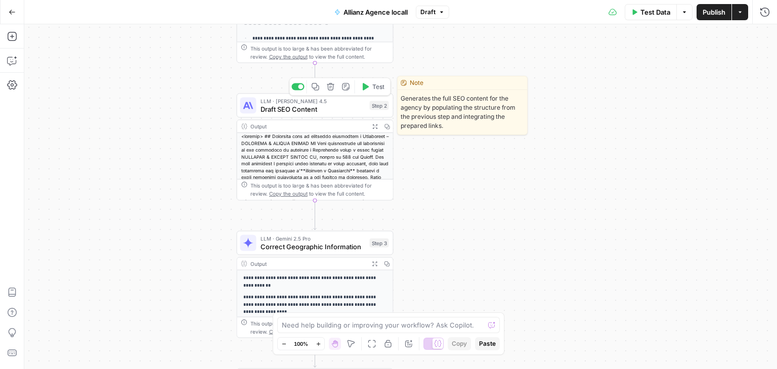  Describe the element at coordinates (371, 12) in the screenshot. I see `button: Allianz Agence locall` at that location.